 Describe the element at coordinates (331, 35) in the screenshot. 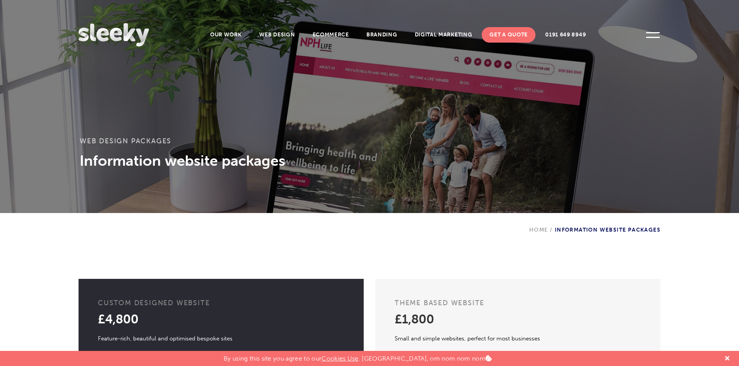

I see `a: Ecommerce` at that location.